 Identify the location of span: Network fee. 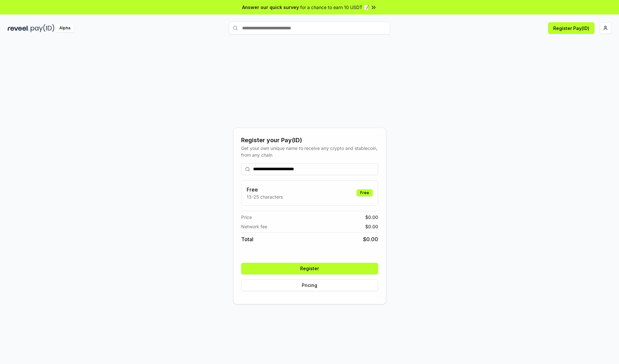
(254, 226).